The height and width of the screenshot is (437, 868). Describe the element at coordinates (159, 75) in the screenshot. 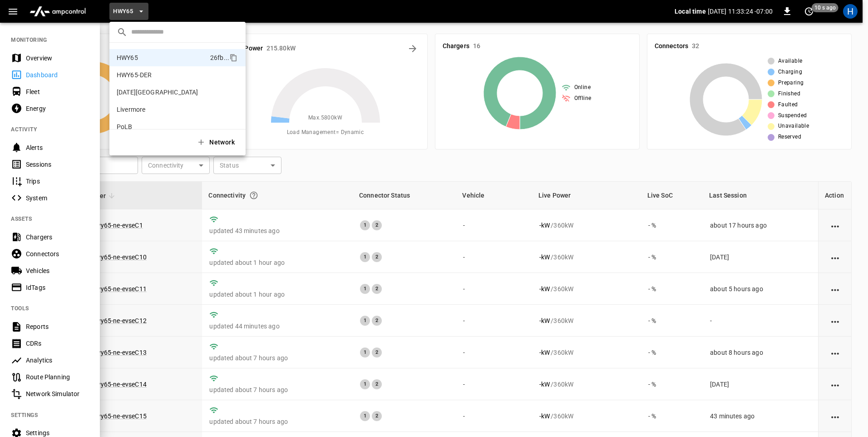

I see `p: HWY65-DER` at that location.